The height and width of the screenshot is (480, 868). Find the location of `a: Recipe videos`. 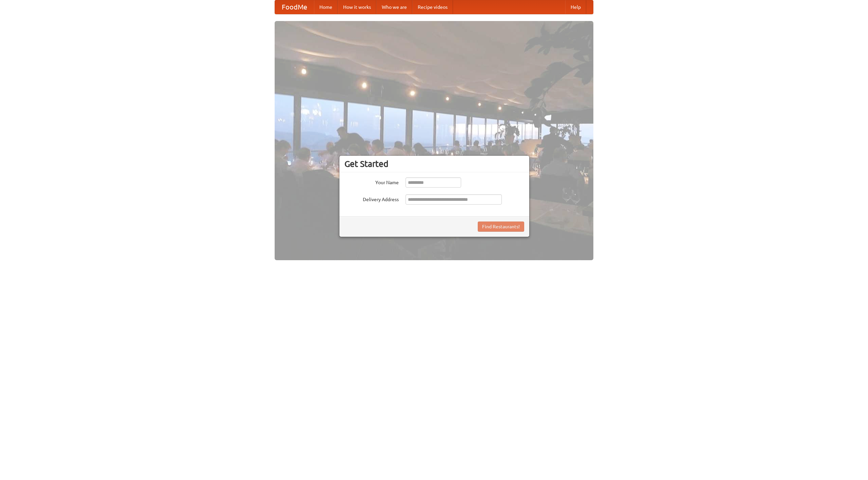

a: Recipe videos is located at coordinates (433, 7).